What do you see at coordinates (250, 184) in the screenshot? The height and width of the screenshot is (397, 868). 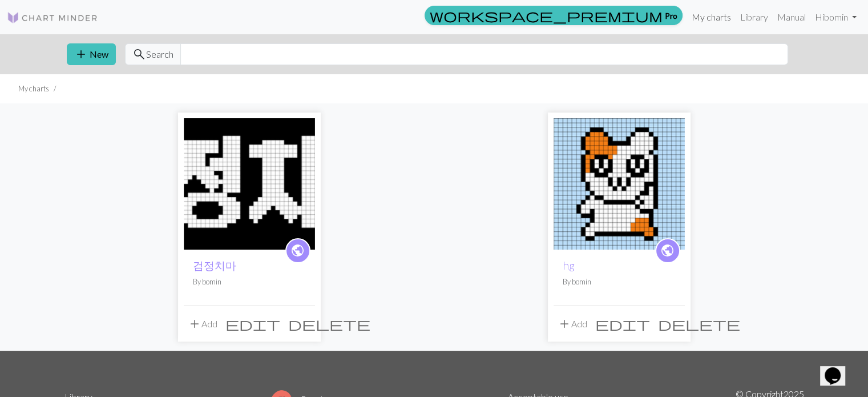 I see `img: 검정치마` at bounding box center [250, 184].